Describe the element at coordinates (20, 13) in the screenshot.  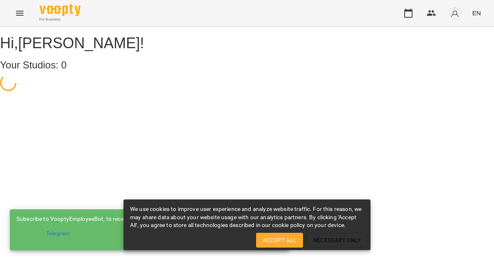
I see `button: Menu` at that location.